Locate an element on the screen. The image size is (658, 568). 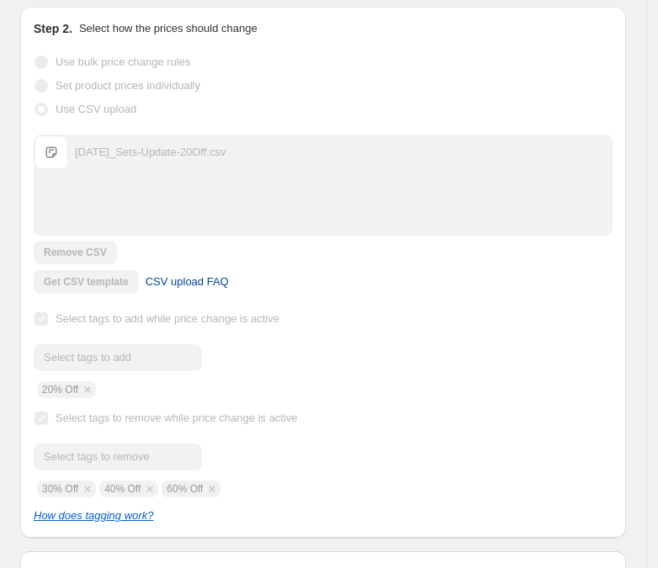
h2: Step 2. is located at coordinates (53, 29).